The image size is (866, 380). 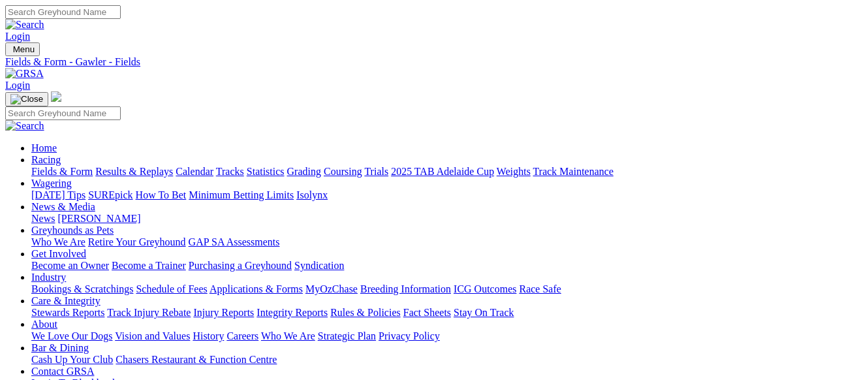 What do you see at coordinates (346, 335) in the screenshot?
I see `a: Strategic Plan` at bounding box center [346, 335].